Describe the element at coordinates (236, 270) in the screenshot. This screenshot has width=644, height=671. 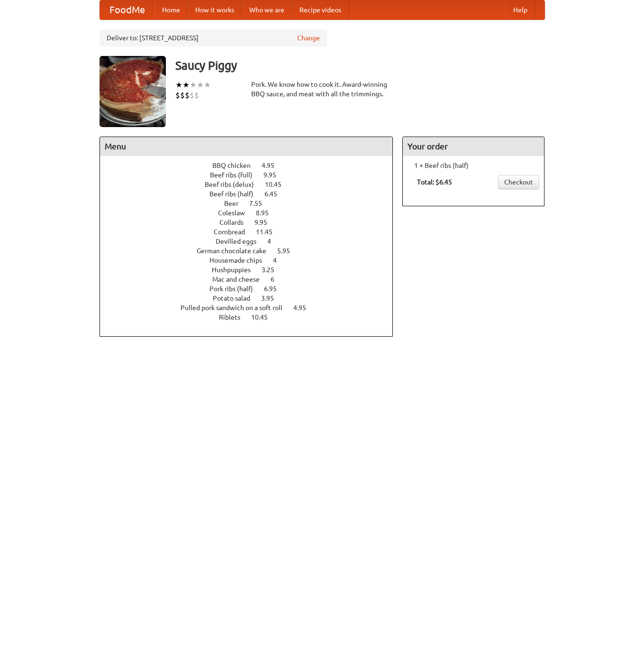
I see `span: Hushpuppies` at that location.